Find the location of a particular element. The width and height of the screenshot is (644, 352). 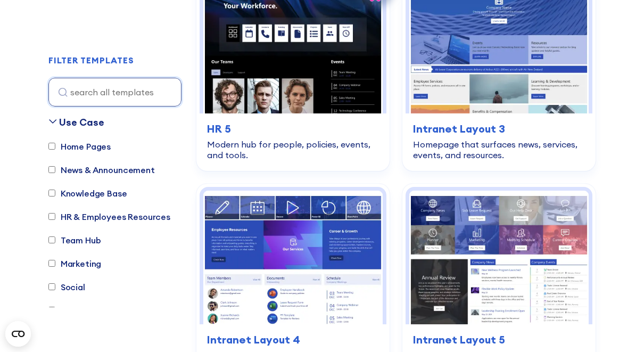

label: HR & Employees Resources is located at coordinates (109, 216).